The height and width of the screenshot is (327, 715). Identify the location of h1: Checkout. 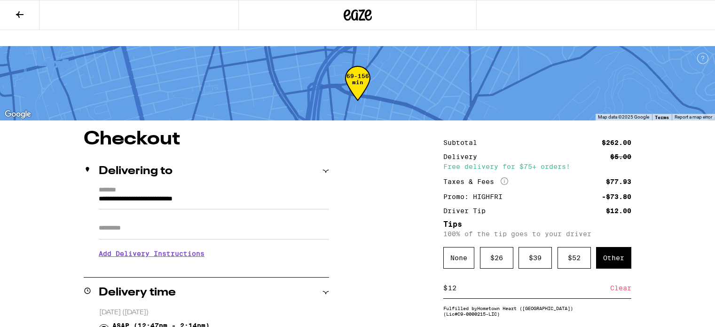
(206, 139).